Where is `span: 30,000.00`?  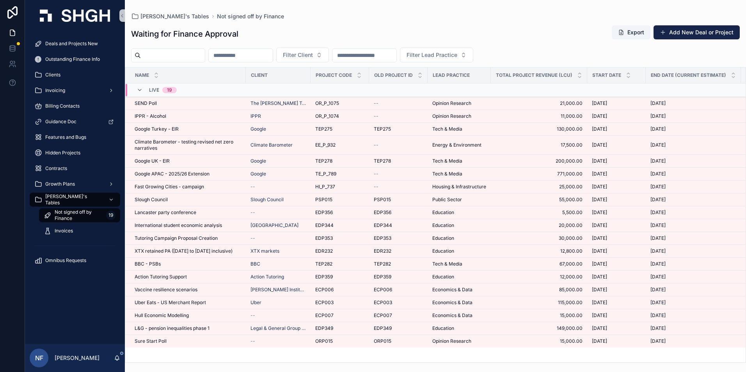 span: 30,000.00 is located at coordinates (539, 239).